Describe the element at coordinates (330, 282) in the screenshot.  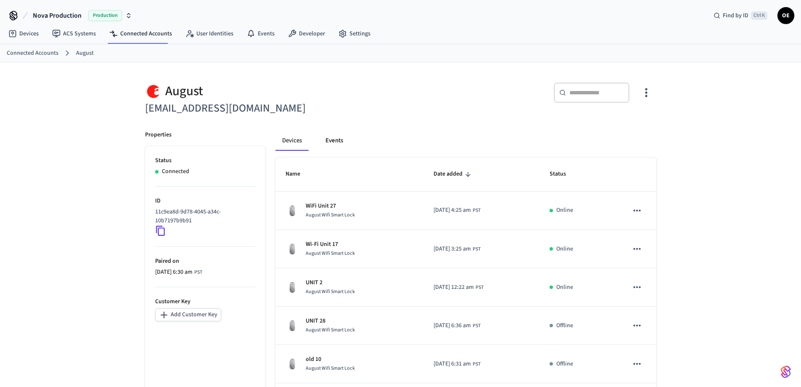
I see `p: UNIT 2` at that location.